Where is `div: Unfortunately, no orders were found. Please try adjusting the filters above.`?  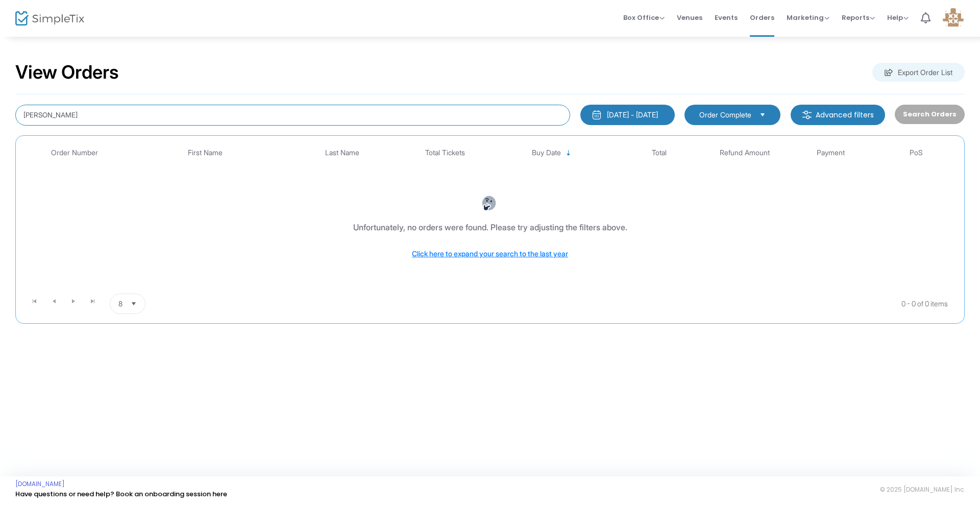
div: Unfortunately, no orders were found. Please try adjusting the filters above. is located at coordinates (490, 227).